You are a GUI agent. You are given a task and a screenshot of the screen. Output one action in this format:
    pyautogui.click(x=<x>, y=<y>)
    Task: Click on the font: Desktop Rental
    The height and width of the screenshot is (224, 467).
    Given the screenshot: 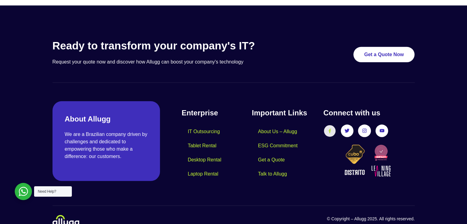 What is the action you would take?
    pyautogui.click(x=204, y=160)
    